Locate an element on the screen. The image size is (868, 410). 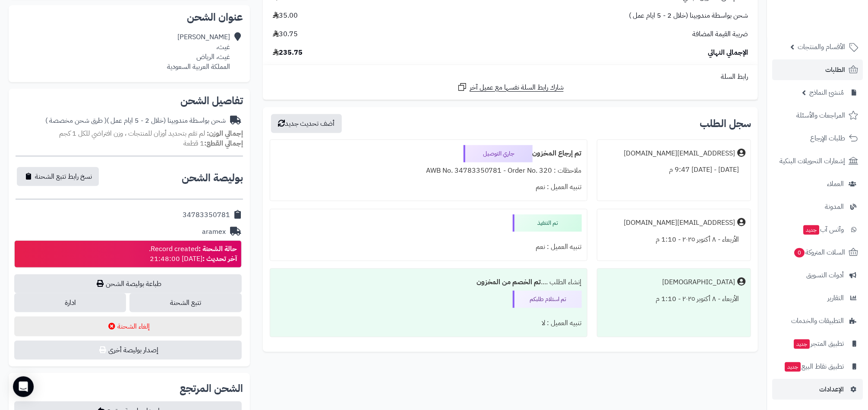
span: 35.00 is located at coordinates (285, 15).